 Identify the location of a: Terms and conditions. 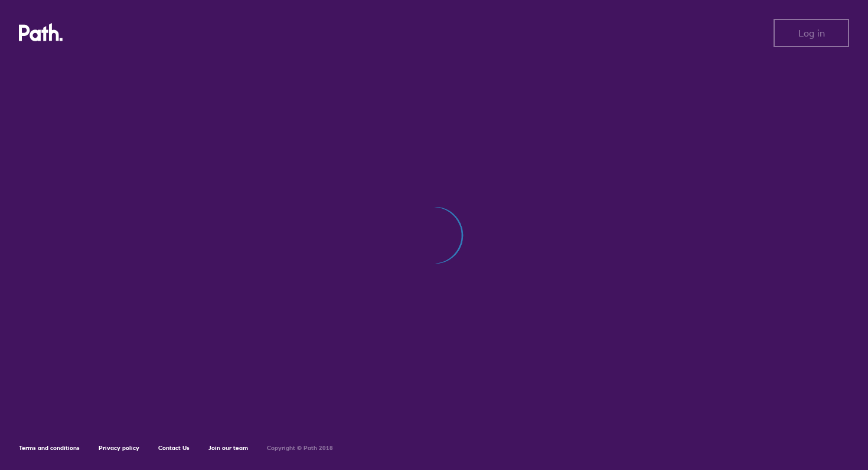
(49, 448).